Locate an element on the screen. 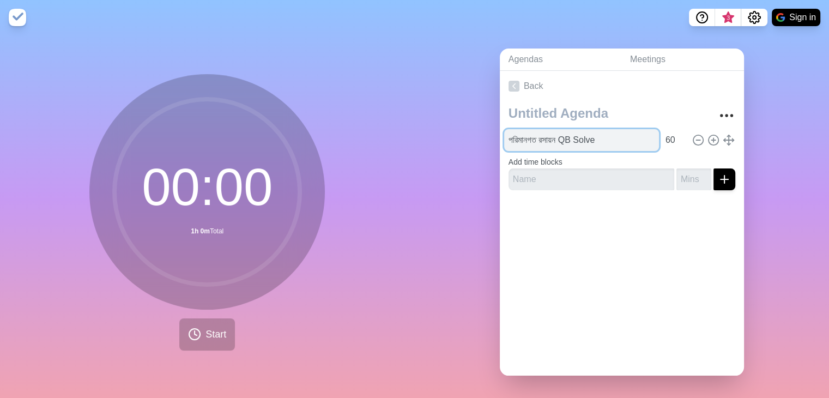  span: Start is located at coordinates (216, 334).